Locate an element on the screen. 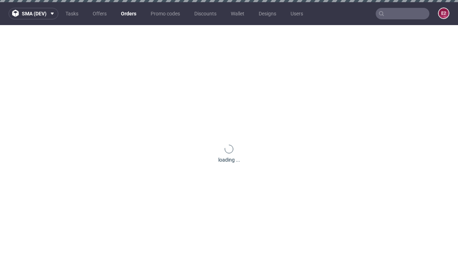  a: Discounts is located at coordinates (205, 14).